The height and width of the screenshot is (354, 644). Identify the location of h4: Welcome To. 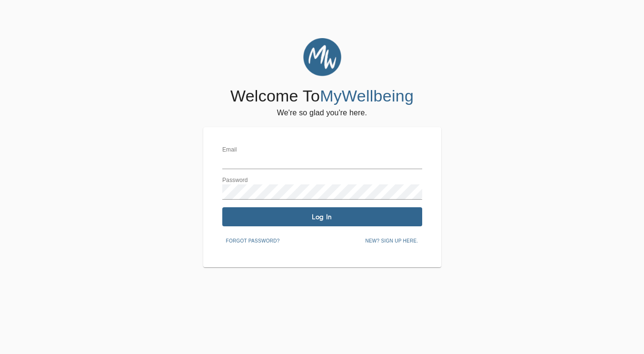
(322, 96).